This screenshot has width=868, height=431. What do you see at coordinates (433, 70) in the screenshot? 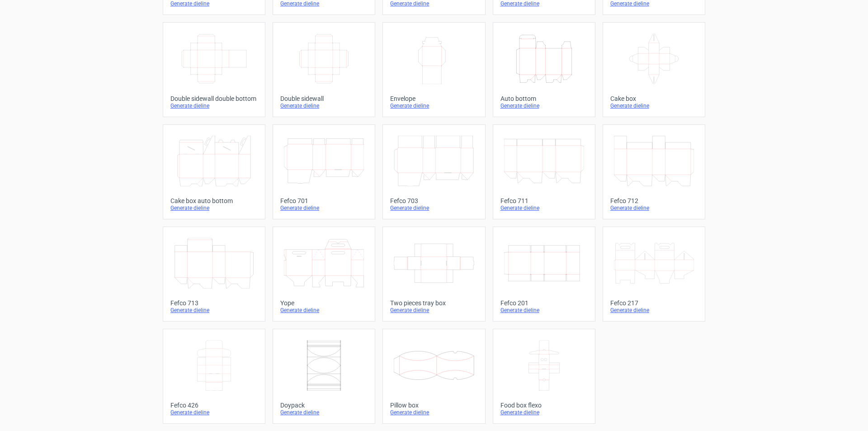
I see `a: EnvelopeGenerate dieline` at bounding box center [433, 70].